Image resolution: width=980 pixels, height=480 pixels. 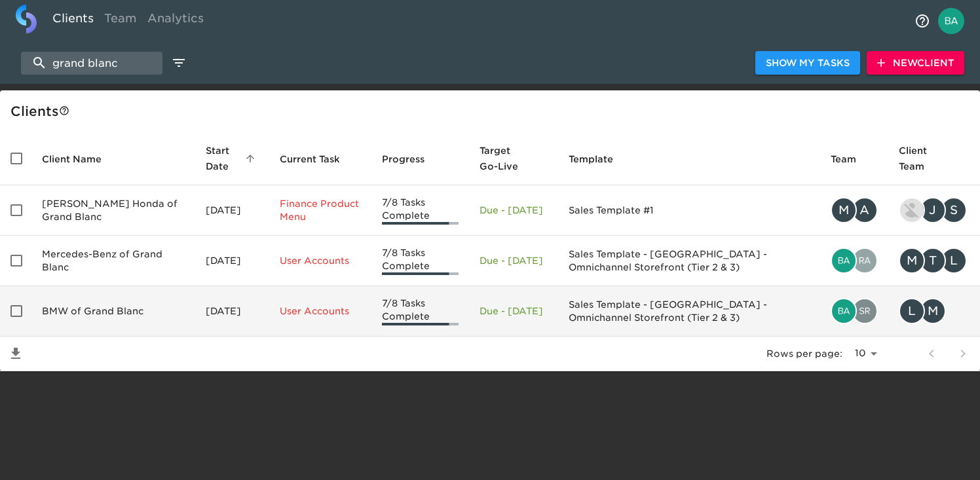 What do you see at coordinates (808, 63) in the screenshot?
I see `span: Show My Tasks` at bounding box center [808, 63].